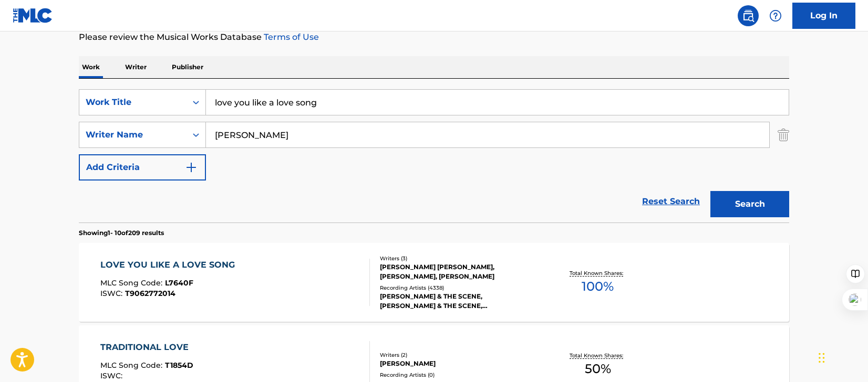 Image resolution: width=868 pixels, height=382 pixels. I want to click on img: 9d2ae6d4665cec9f34b9.svg, so click(191, 167).